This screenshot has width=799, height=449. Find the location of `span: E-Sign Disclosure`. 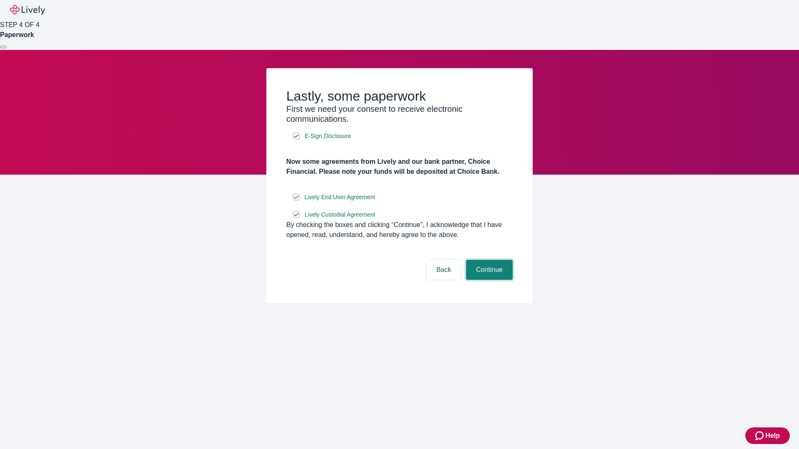

span: E-Sign Disclosure is located at coordinates (327, 136).